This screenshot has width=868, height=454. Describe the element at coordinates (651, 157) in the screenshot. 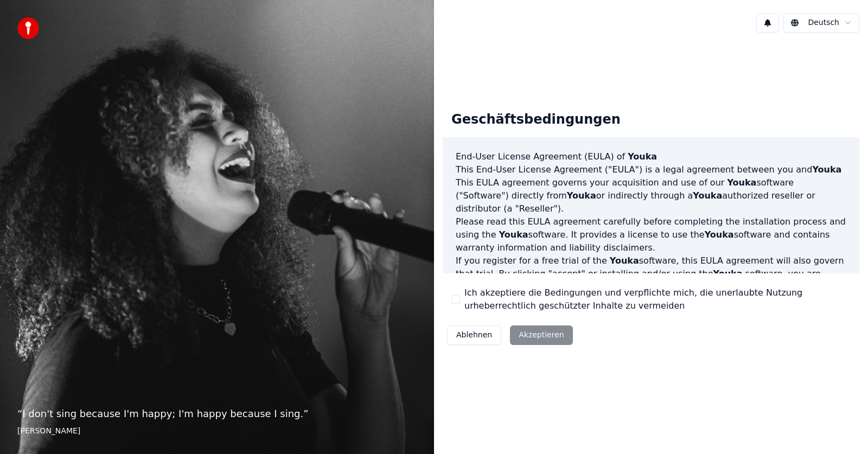

I see `h3: End-User License Agreement (EULA) of` at that location.